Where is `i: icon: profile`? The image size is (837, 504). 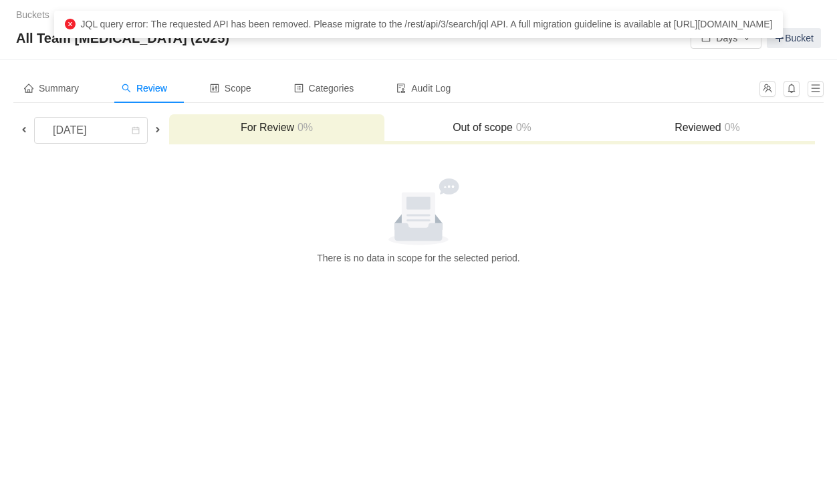
i: icon: profile is located at coordinates (299, 88).